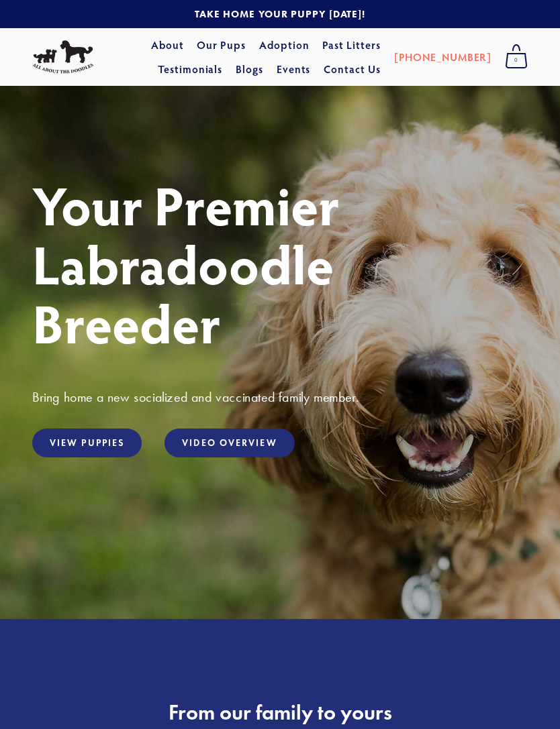 The height and width of the screenshot is (729, 560). Describe the element at coordinates (293, 69) in the screenshot. I see `a: Events` at that location.